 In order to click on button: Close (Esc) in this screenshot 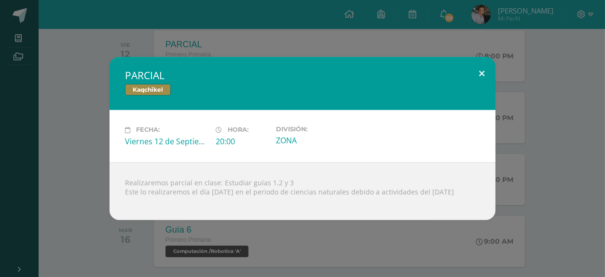, I will do `click(482, 73)`.